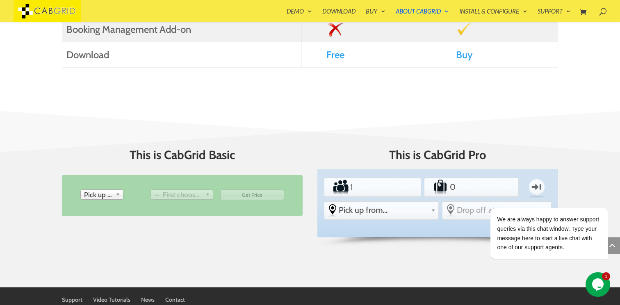  I want to click on label: Number of Suitcases, so click(437, 187).